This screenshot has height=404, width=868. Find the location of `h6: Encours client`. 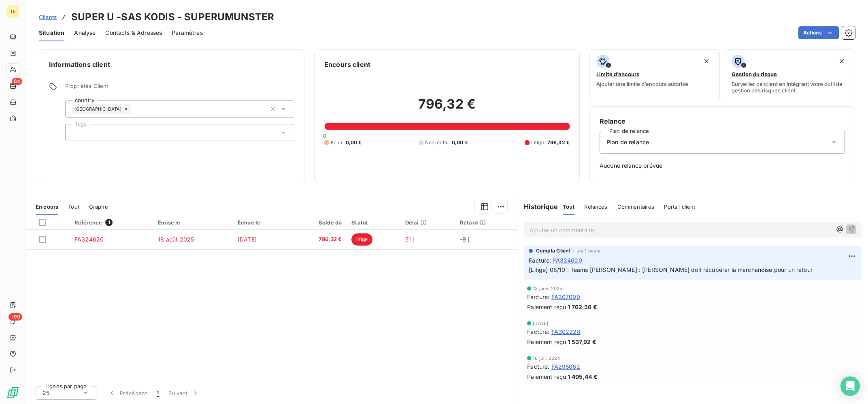

h6: Encours client is located at coordinates (347, 64).